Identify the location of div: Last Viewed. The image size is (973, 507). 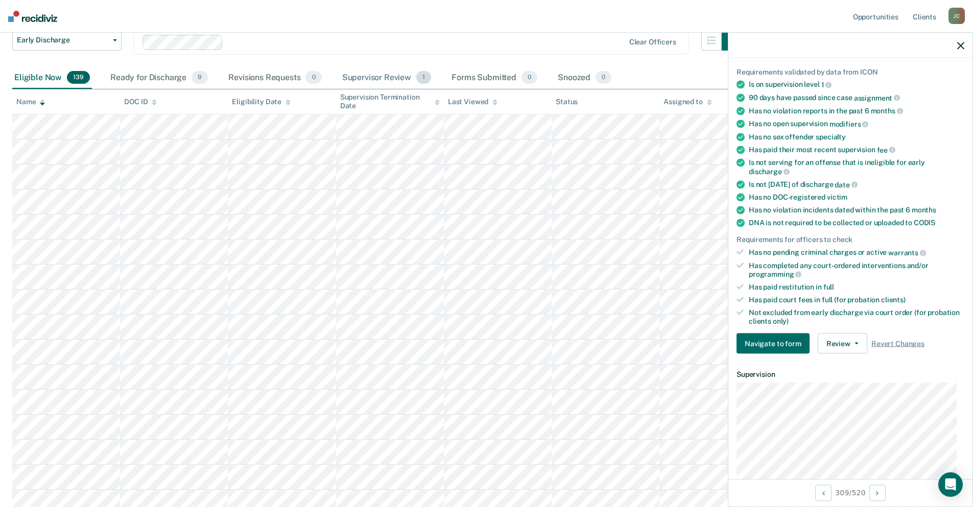
(473, 102).